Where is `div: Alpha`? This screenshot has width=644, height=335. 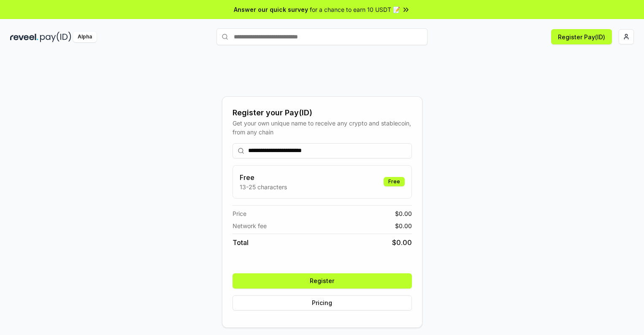
div: Alpha is located at coordinates (85, 37).